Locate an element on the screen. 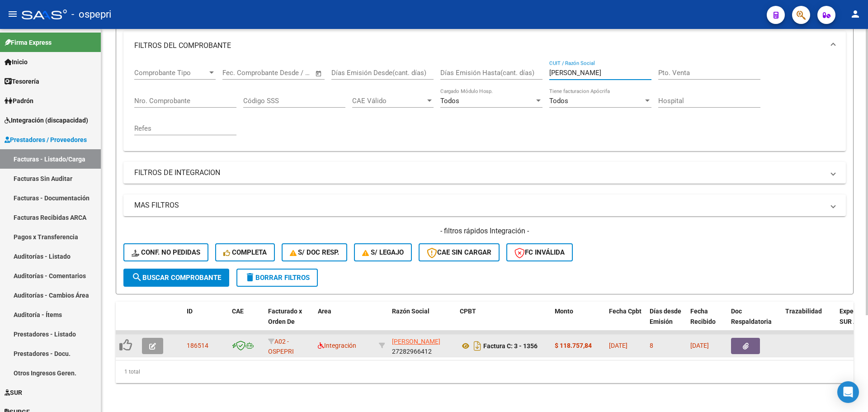  span: Comprobante Tipo is located at coordinates (171, 73).